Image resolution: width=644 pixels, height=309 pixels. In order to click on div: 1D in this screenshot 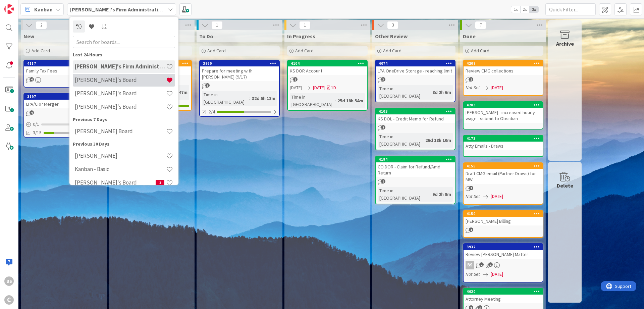, I will do `click(333, 87)`.